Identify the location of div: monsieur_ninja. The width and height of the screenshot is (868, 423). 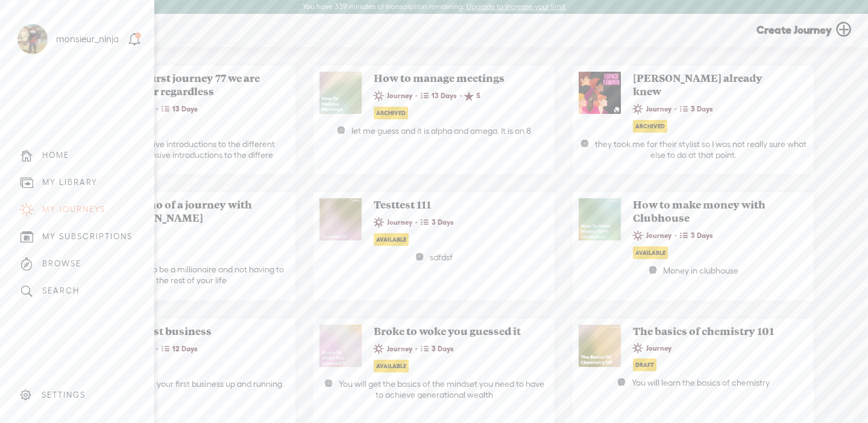
(87, 39).